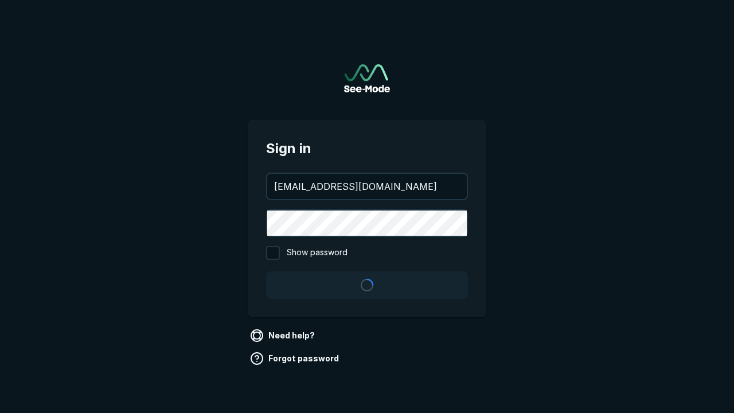 Image resolution: width=734 pixels, height=413 pixels. What do you see at coordinates (367, 78) in the screenshot?
I see `a: Go to sign in` at bounding box center [367, 78].